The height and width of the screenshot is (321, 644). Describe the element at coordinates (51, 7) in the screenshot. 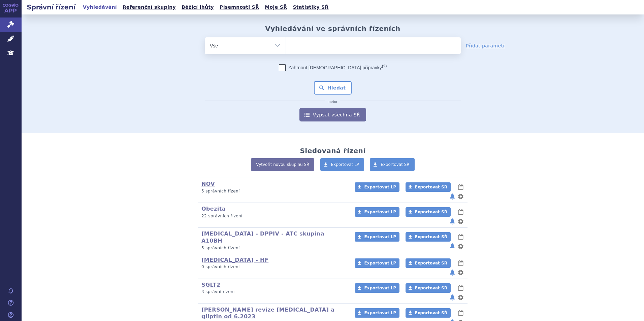

I see `h2: Správní řízení` at that location.